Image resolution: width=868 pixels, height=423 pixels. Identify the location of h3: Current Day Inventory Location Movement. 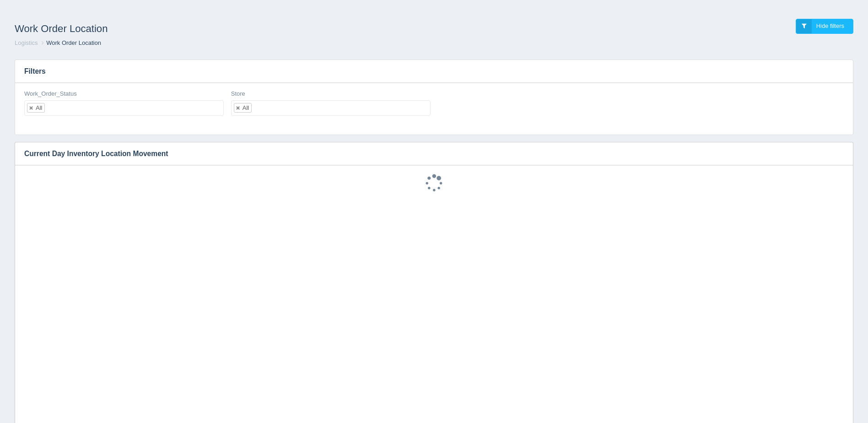
(427, 154).